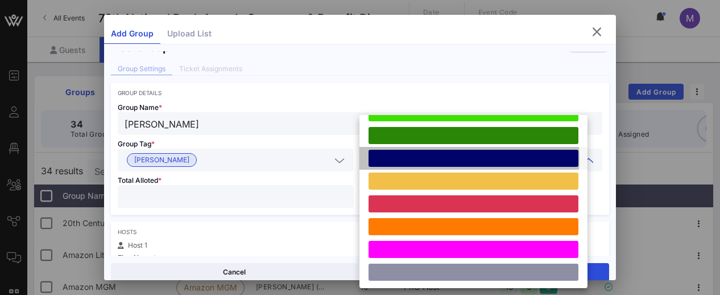 The image size is (720, 295). Describe the element at coordinates (189, 34) in the screenshot. I see `div: Upload List` at that location.